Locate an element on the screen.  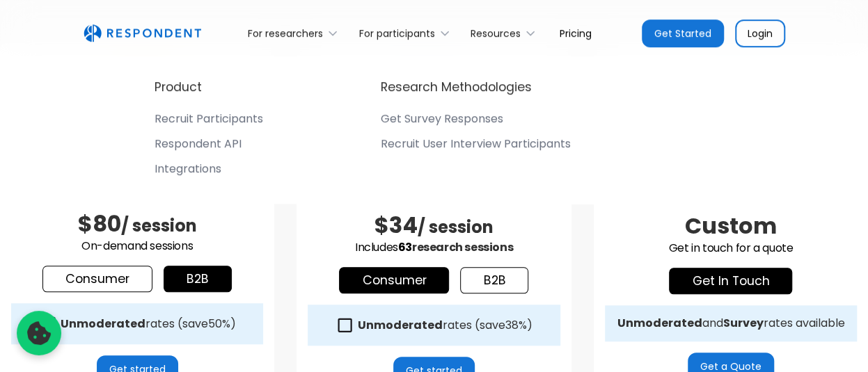
span: 50% is located at coordinates (219, 323).